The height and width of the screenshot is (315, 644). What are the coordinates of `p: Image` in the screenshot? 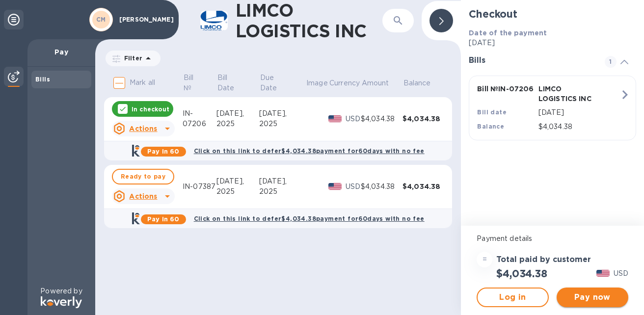 It's located at (317, 83).